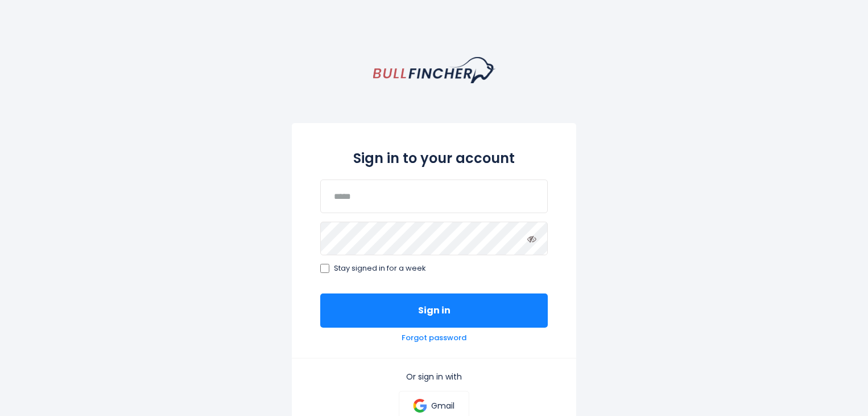 The width and height of the screenshot is (868, 416). What do you see at coordinates (434, 70) in the screenshot?
I see `a: homepage` at bounding box center [434, 70].